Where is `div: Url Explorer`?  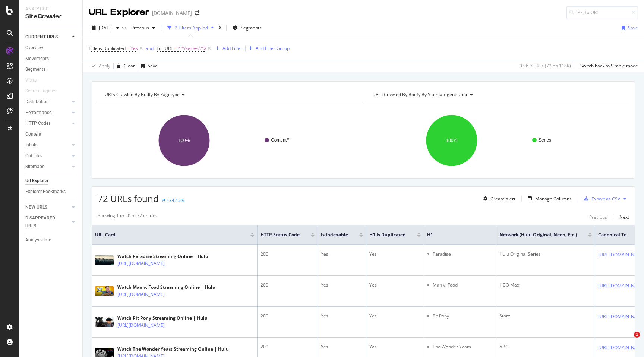
div: Url Explorer is located at coordinates (37, 181).